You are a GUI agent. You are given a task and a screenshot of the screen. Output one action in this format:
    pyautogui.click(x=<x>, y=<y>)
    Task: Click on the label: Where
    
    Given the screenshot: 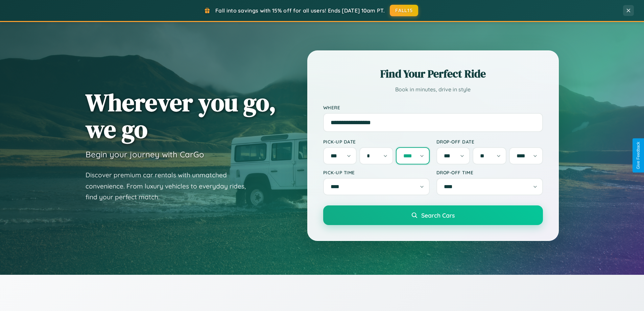 What is the action you would take?
    pyautogui.click(x=433, y=107)
    